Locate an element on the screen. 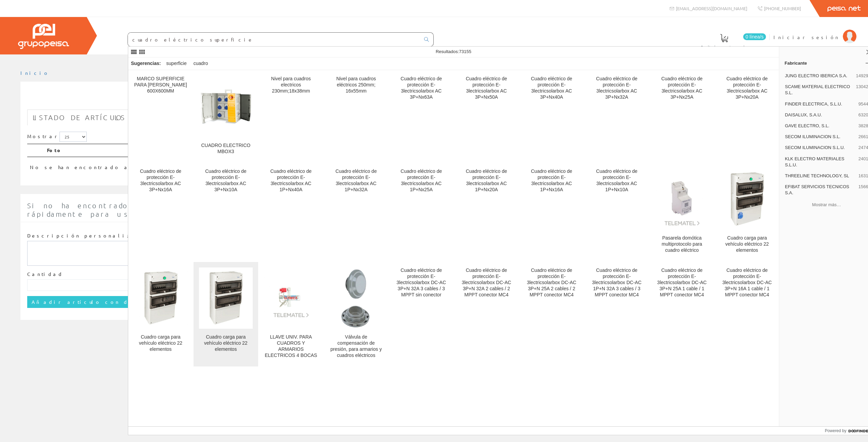 This screenshot has height=442, width=868. img: Grupo Peisa is located at coordinates (44, 36).